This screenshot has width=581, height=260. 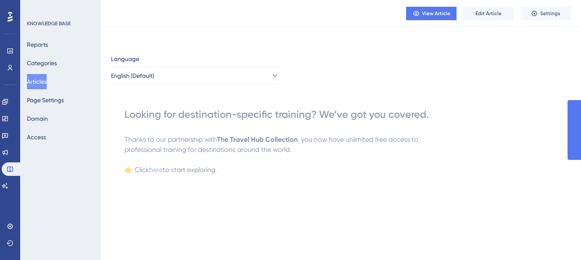 I want to click on button: View Article, so click(x=431, y=13).